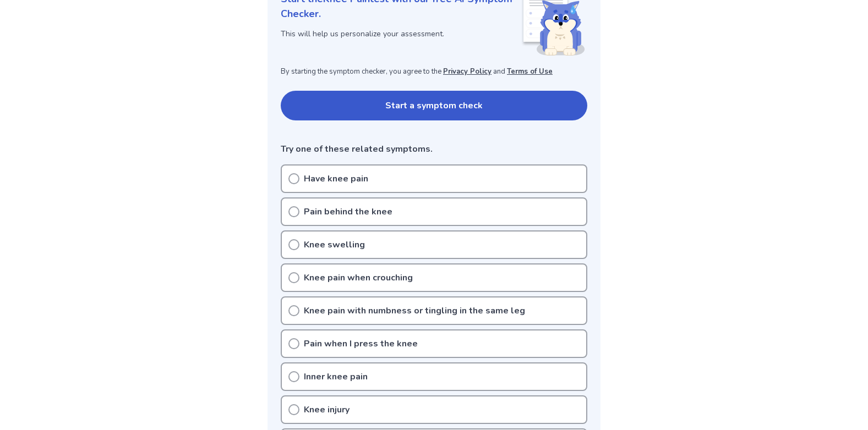 The image size is (868, 430). I want to click on p: Inner knee pain, so click(336, 377).